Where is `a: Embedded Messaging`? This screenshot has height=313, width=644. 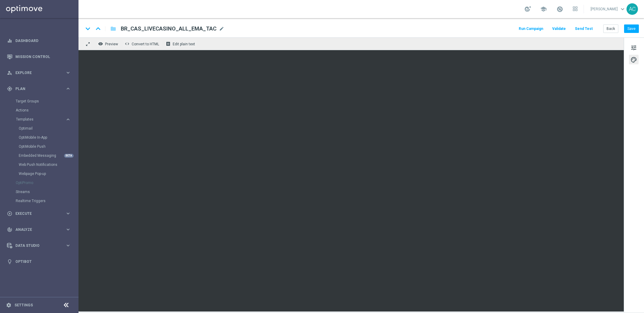 a: Embedded Messaging is located at coordinates (41, 156).